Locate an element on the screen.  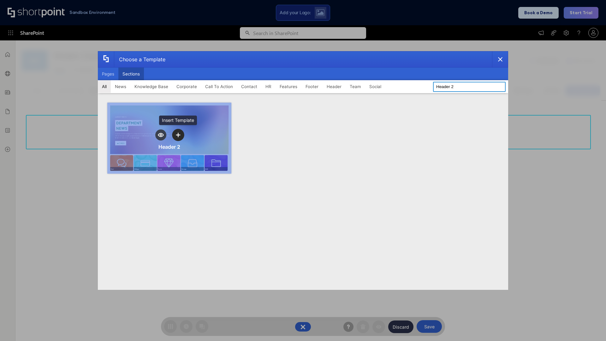
button: Contact is located at coordinates (249, 86).